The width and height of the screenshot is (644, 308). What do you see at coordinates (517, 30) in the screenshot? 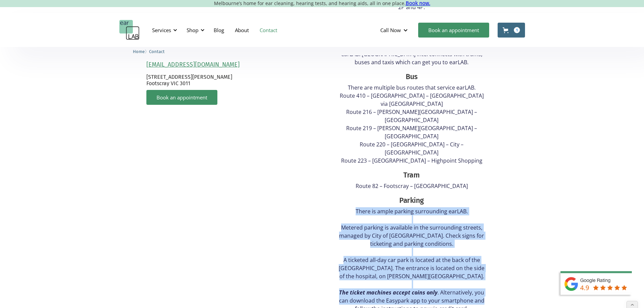
I see `div: 1` at bounding box center [517, 30].